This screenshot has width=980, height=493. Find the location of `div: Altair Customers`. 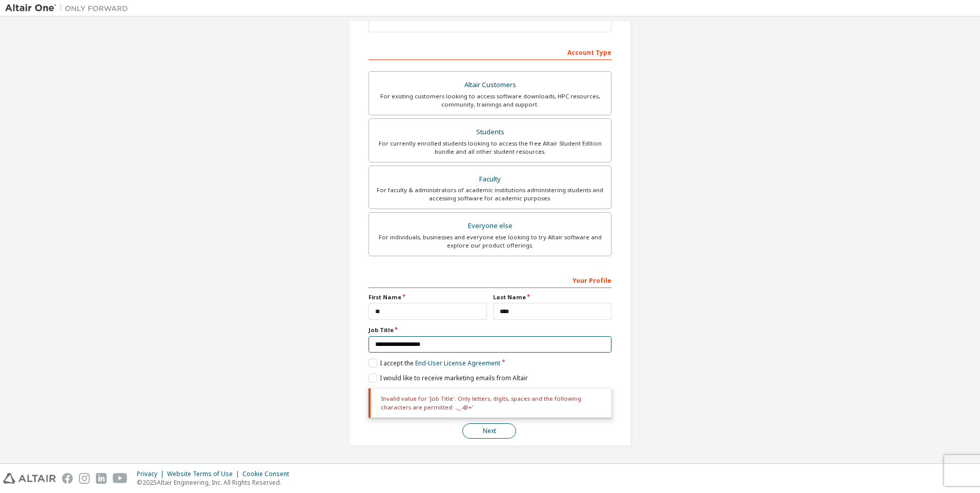

div: Altair Customers is located at coordinates (490, 85).